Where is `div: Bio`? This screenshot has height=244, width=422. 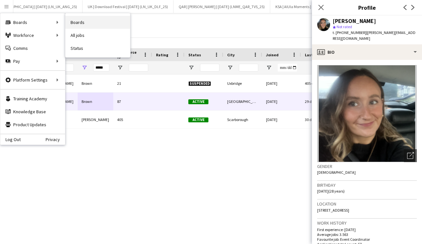 div: Bio is located at coordinates (367, 52).